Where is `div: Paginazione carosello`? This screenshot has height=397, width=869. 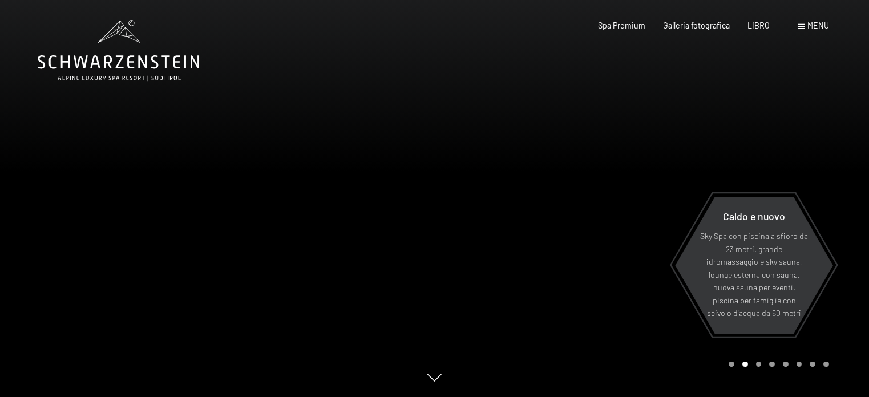
div: Paginazione carosello is located at coordinates (777, 365).